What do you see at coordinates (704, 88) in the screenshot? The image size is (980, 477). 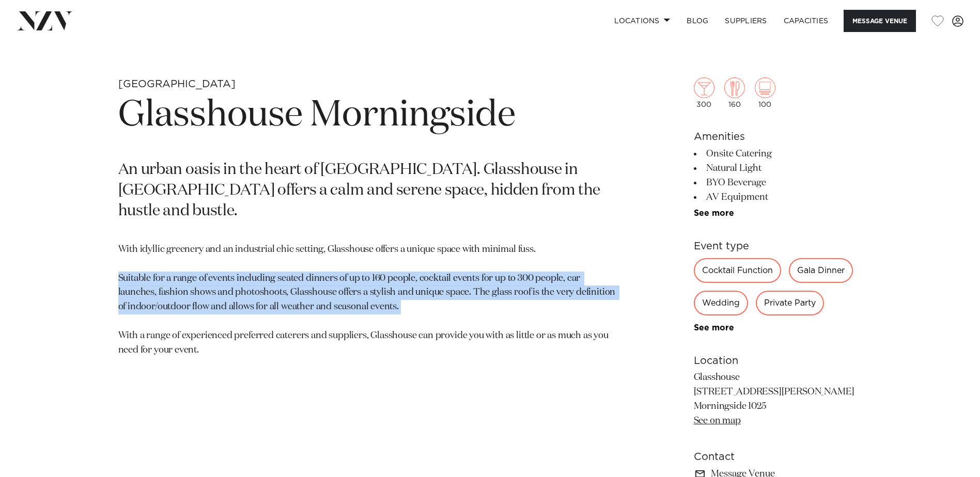 I see `img: cocktail.png` at bounding box center [704, 88].